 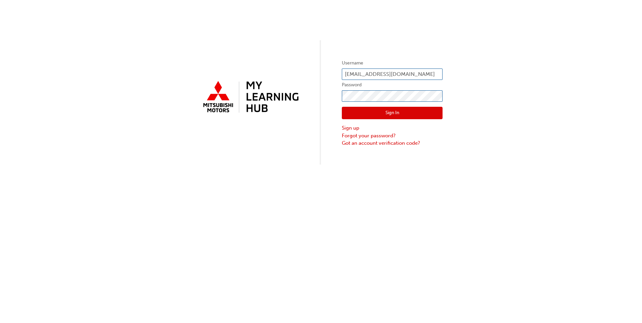 I want to click on a: Got an account verification code?, so click(x=392, y=143).